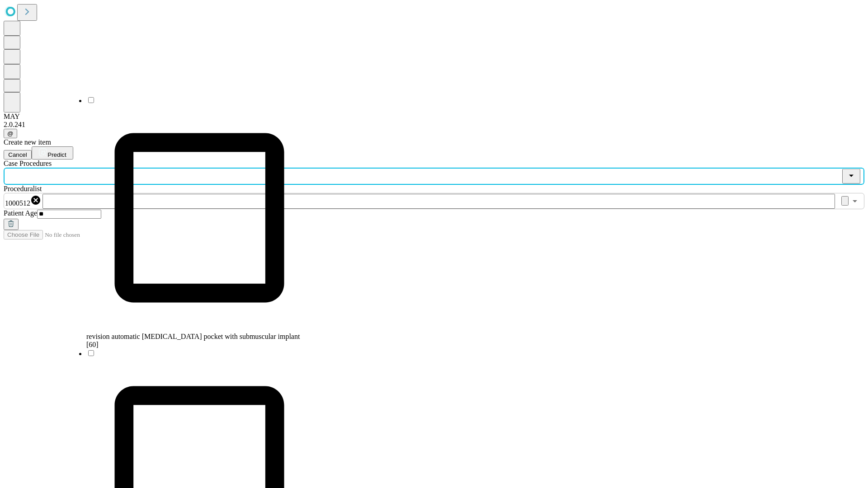  I want to click on span: Cancel, so click(18, 155).